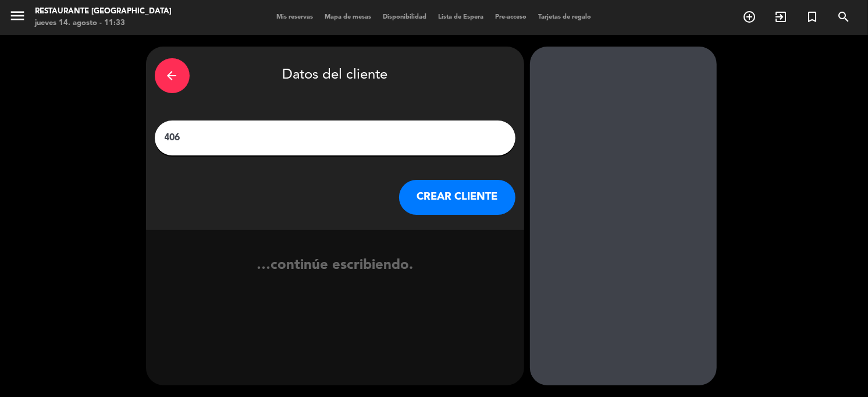 The image size is (868, 397). I want to click on span: Pre-acceso, so click(511, 17).